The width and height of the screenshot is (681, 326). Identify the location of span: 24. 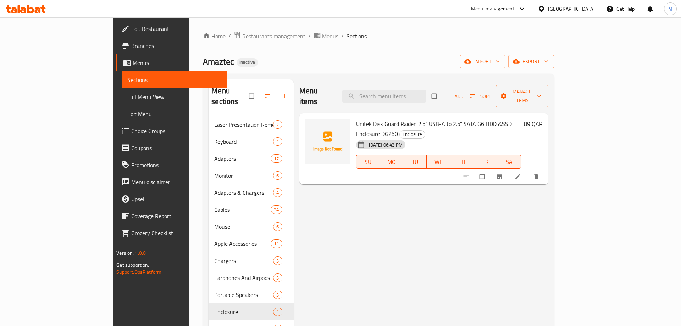
(276, 210).